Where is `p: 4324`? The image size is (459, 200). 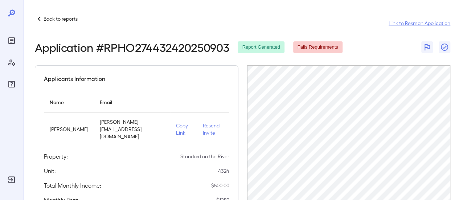 p: 4324 is located at coordinates (223, 171).